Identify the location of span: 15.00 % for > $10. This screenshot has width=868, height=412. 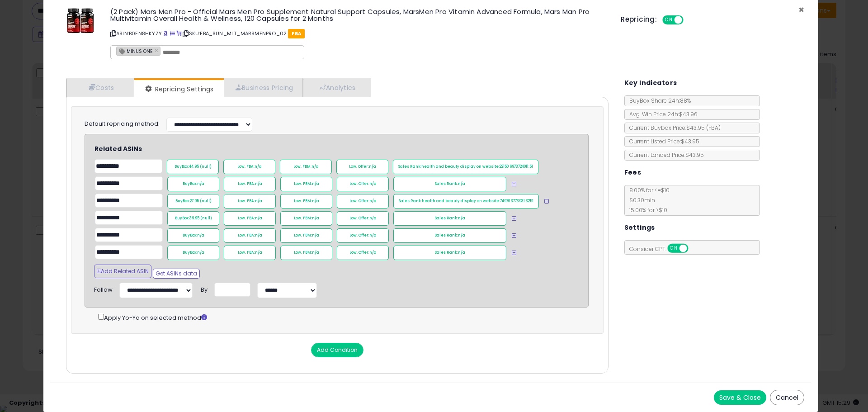
(646, 210).